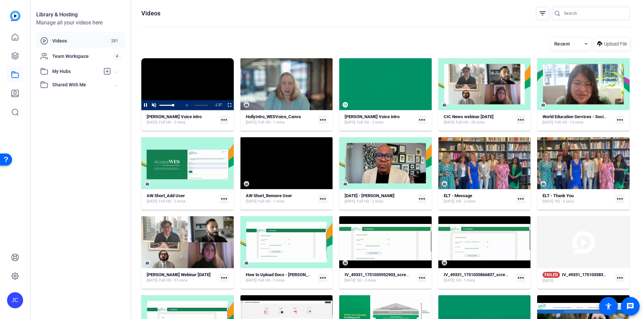  Describe the element at coordinates (151, 13) in the screenshot. I see `h1: Videos` at that location.